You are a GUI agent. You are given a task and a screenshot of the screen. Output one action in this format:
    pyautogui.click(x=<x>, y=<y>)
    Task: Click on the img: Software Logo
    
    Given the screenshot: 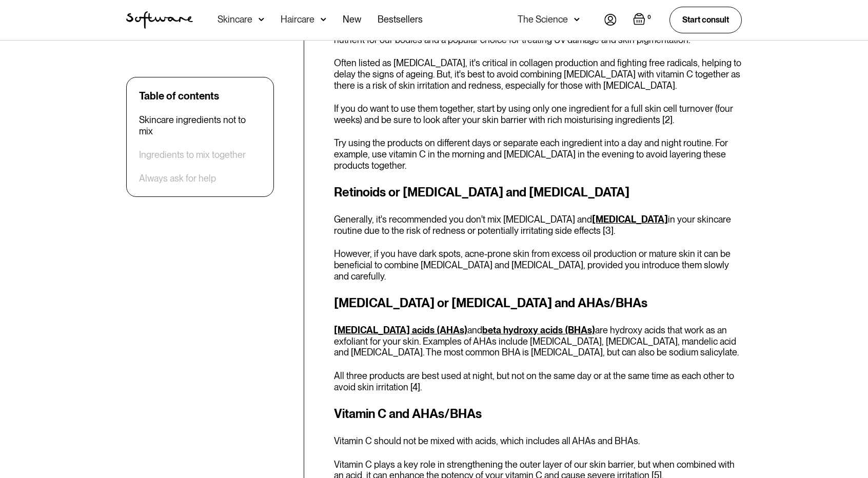 What is the action you would take?
    pyautogui.click(x=159, y=20)
    